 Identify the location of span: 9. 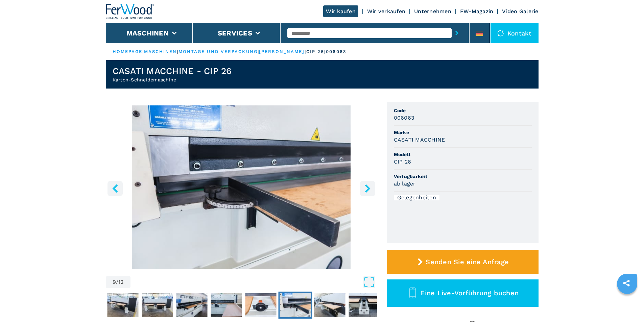
(114, 282).